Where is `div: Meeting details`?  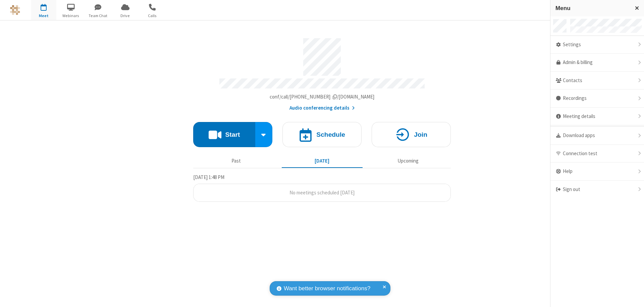 div: Meeting details is located at coordinates (597, 116).